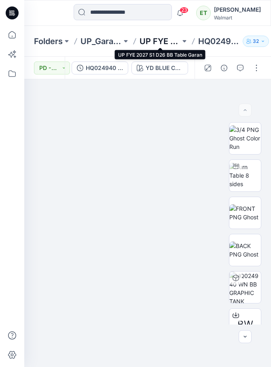 The image size is (271, 367). Describe the element at coordinates (100, 68) in the screenshot. I see `button: HQ024940 WN BB GRAPHIC TANK BODYSUIT` at that location.